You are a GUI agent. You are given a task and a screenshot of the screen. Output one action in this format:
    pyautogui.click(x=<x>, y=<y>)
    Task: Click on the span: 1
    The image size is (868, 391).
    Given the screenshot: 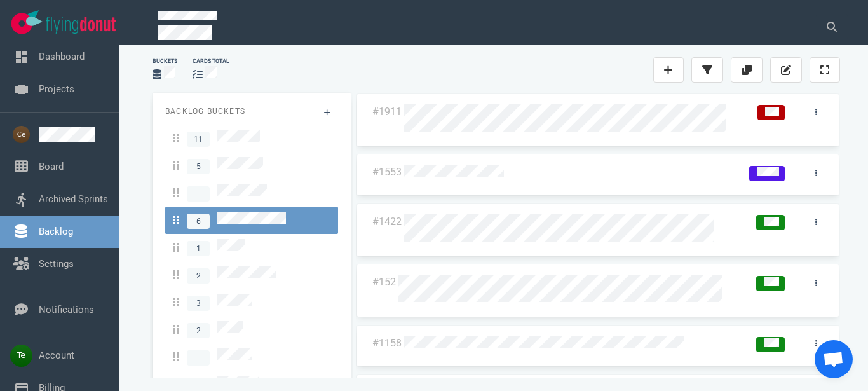 What is the action you would take?
    pyautogui.click(x=198, y=249)
    